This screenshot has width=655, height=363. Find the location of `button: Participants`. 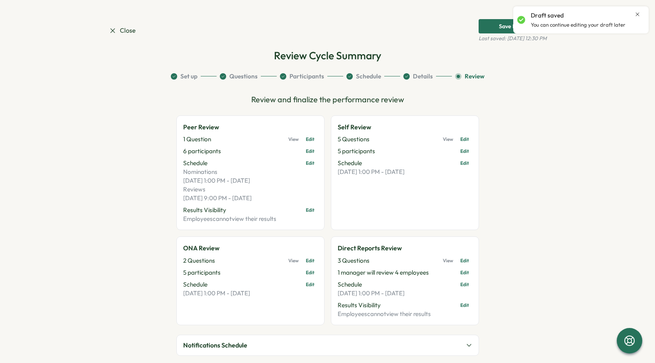

button: Participants is located at coordinates (311, 76).